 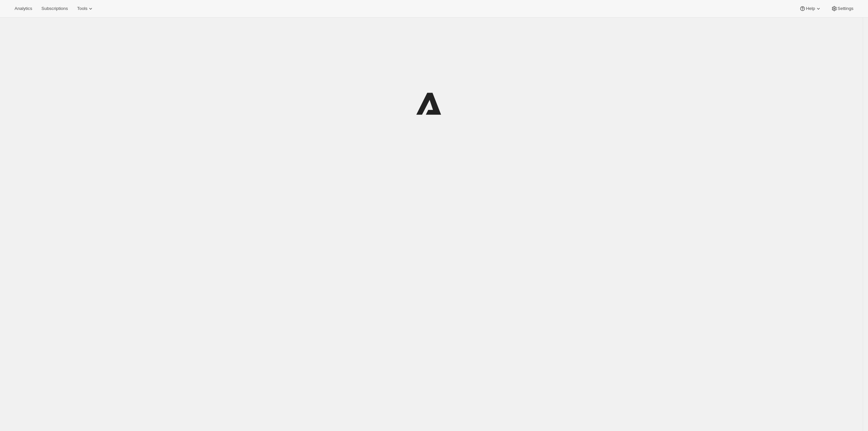 I want to click on span: Tools, so click(x=82, y=9).